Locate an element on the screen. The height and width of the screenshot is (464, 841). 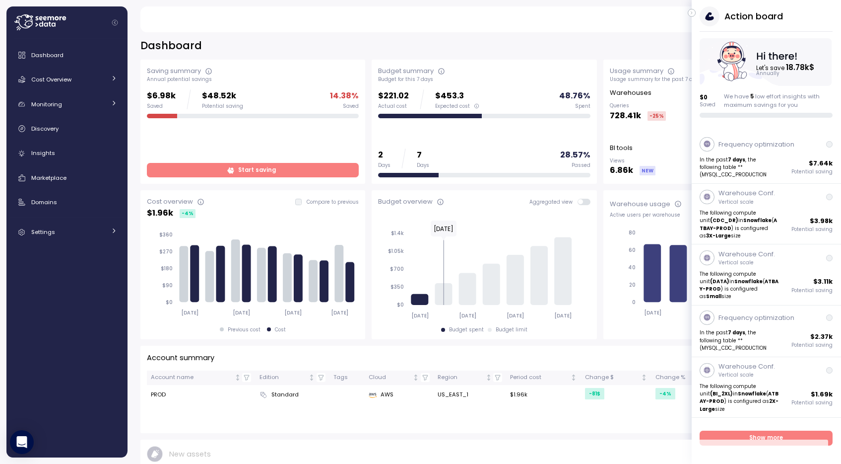
div: Budget overview is located at coordinates (406, 202).